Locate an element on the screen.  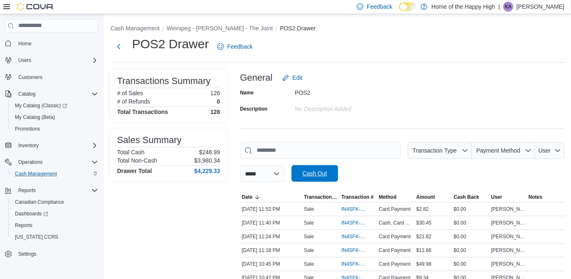
a: Reports is located at coordinates (24, 225).